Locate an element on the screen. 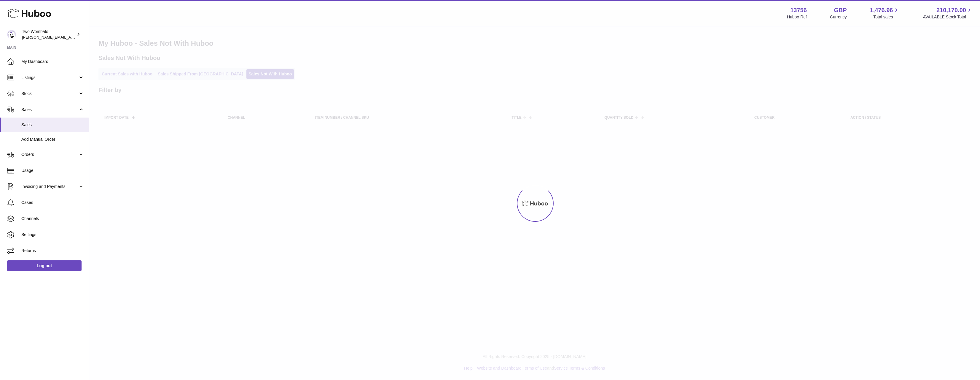 This screenshot has height=380, width=980. span: Usage is located at coordinates (53, 170).